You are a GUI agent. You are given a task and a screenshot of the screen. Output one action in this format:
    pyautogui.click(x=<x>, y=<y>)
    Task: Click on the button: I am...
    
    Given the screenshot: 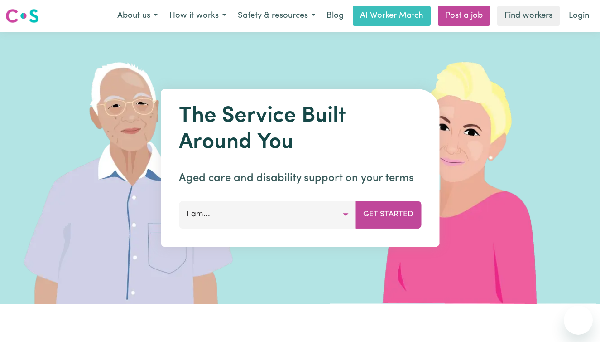 What is the action you would take?
    pyautogui.click(x=267, y=214)
    